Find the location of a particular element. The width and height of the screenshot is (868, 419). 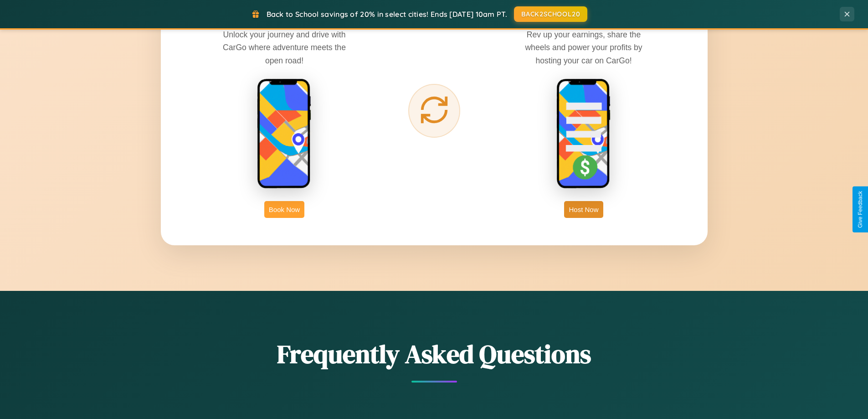

p: Rev up your earnings, share the wheels and power your profits by hosting your car on CarGo! is located at coordinates (584, 48).